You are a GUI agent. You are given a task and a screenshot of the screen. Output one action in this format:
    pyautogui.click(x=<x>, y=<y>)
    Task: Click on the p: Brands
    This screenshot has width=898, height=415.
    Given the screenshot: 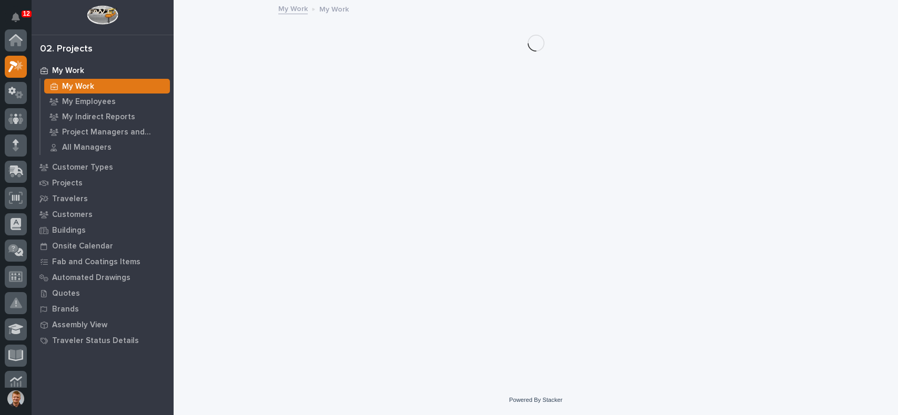 What is the action you would take?
    pyautogui.click(x=65, y=310)
    